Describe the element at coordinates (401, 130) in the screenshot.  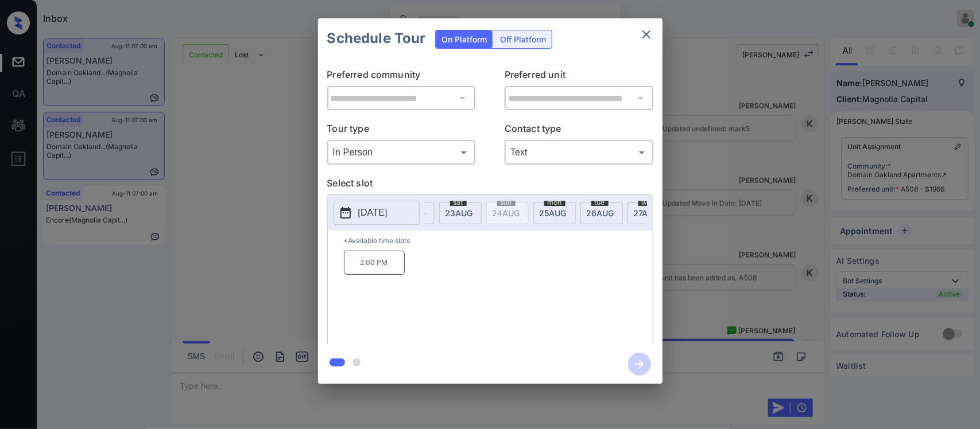
I see `p: Tour type` at that location.